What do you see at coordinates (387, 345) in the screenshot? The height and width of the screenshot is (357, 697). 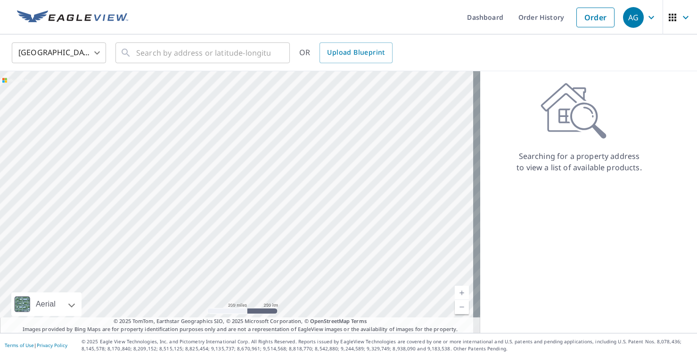 I see `p: © 2025 Eagle View Technologies, Inc. and Pictometry International Corp. All Rights Reserved. Repo...` at bounding box center [387, 345].